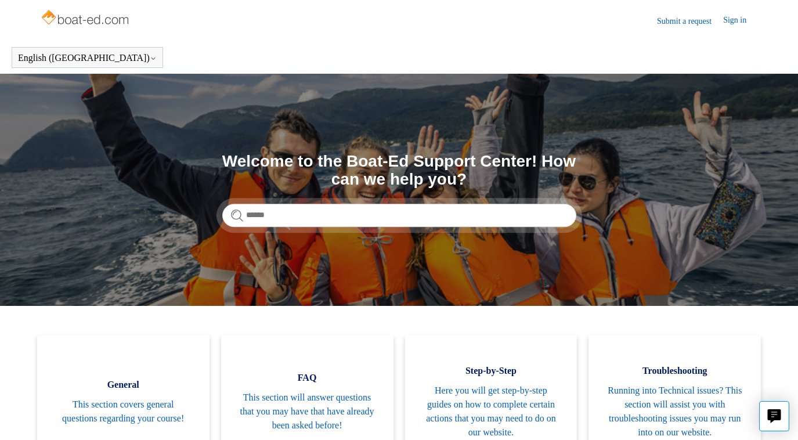 This screenshot has width=798, height=440. What do you see at coordinates (674, 371) in the screenshot?
I see `span: Troubleshooting` at bounding box center [674, 371].